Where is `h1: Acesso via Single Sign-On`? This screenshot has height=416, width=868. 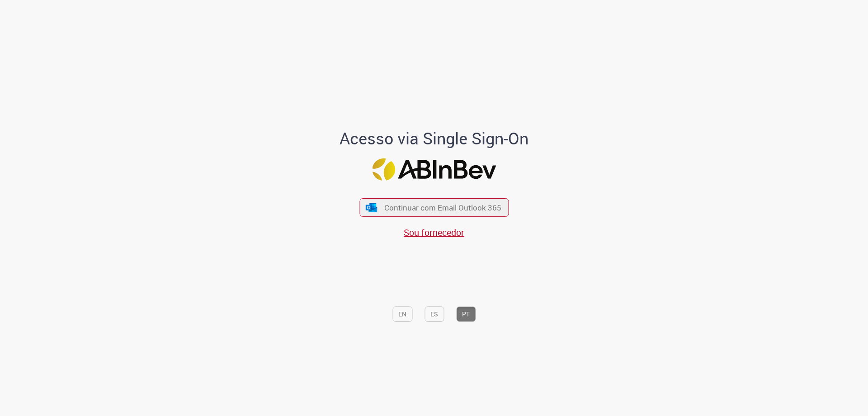 h1: Acesso via Single Sign-On is located at coordinates (434, 139).